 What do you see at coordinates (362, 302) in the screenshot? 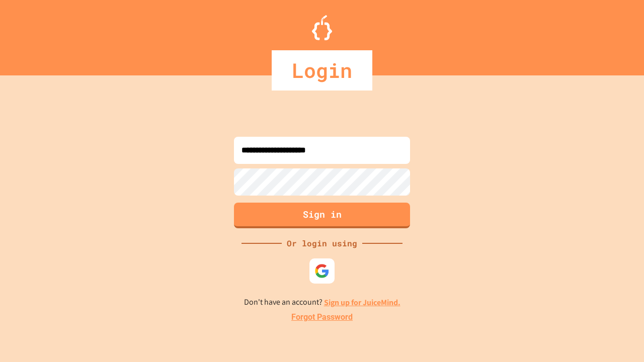
I see `a: Sign up for JuiceMind.` at bounding box center [362, 302].